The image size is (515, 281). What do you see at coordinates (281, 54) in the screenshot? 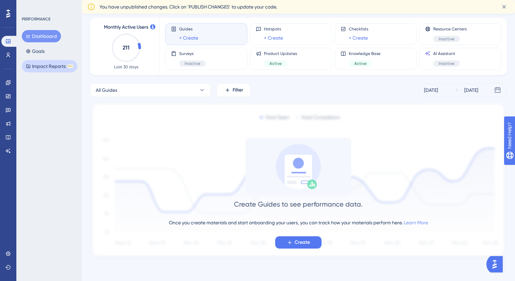
I see `span: Product Updates` at bounding box center [281, 54].